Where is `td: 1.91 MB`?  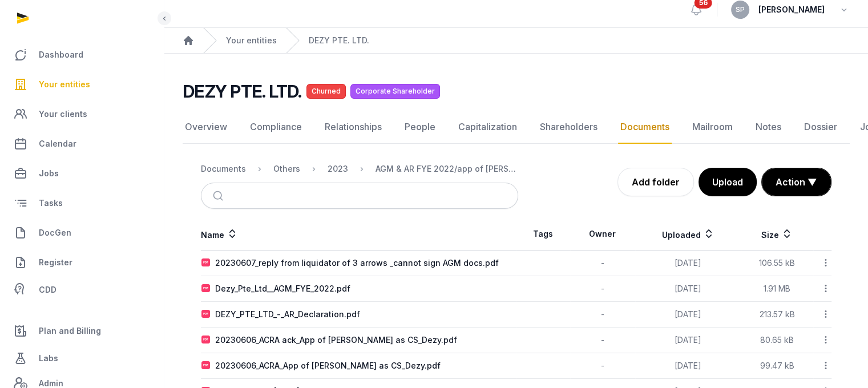
td: 1.91 MB is located at coordinates (777, 289).